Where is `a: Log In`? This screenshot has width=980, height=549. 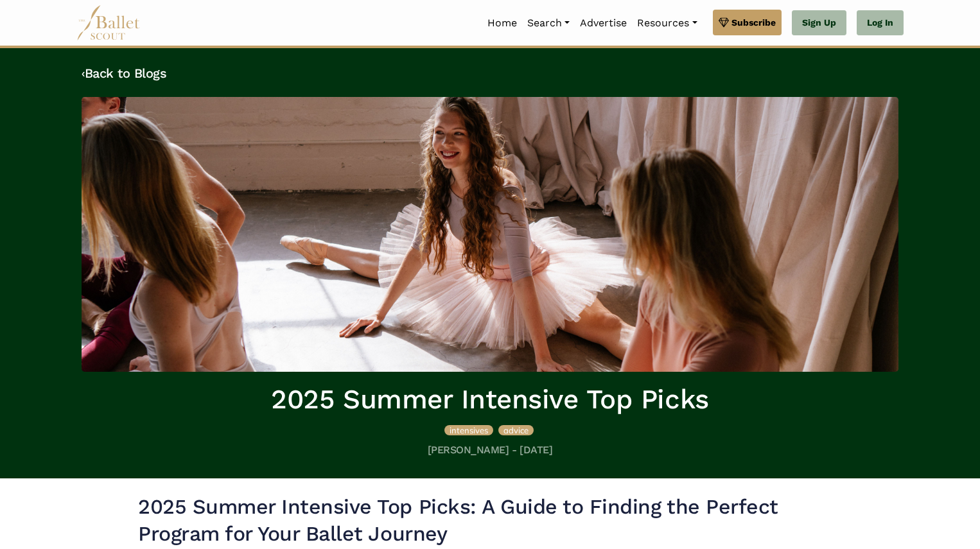
a: Log In is located at coordinates (880, 23).